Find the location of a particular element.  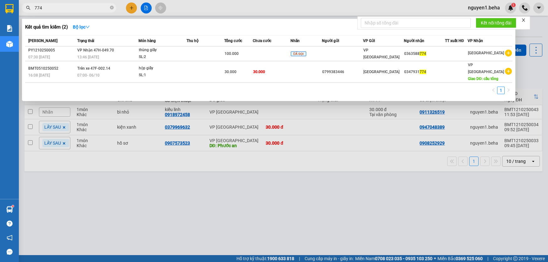

span: Kết nối tổng đài is located at coordinates (496, 23).